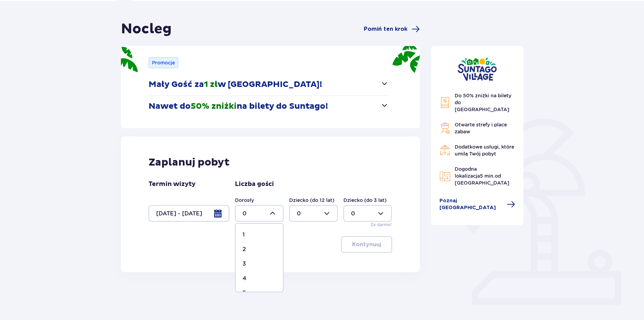  I want to click on a: Pomiń ten krok, so click(392, 29).